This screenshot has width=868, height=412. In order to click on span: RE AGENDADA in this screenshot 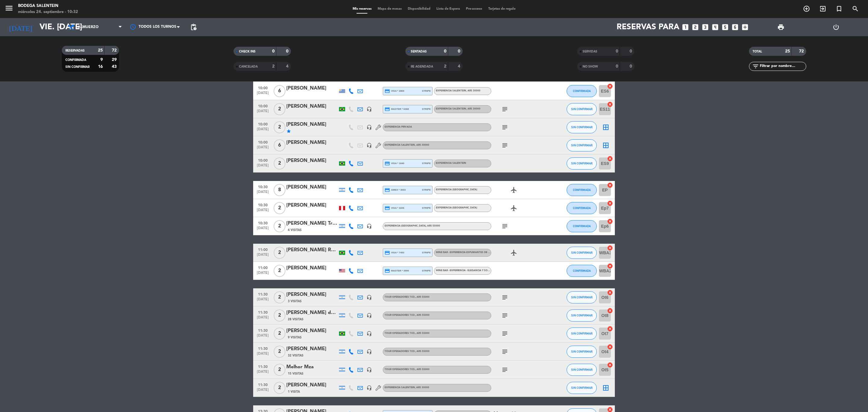, I will do `click(422, 67)`.